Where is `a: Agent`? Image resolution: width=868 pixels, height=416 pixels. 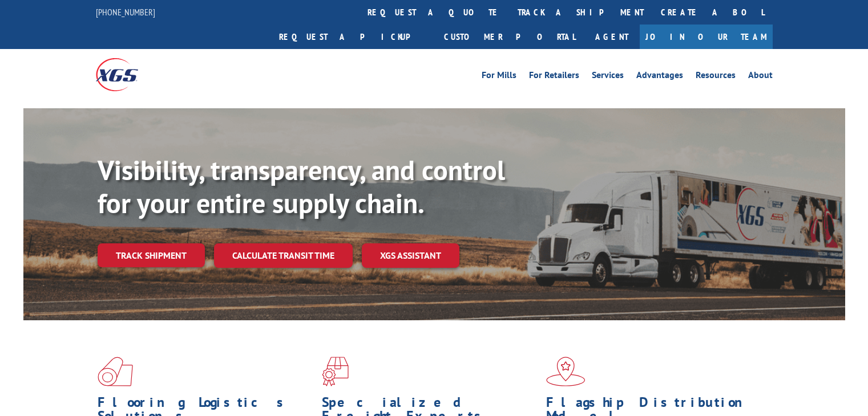
a: Agent is located at coordinates (611, 36).